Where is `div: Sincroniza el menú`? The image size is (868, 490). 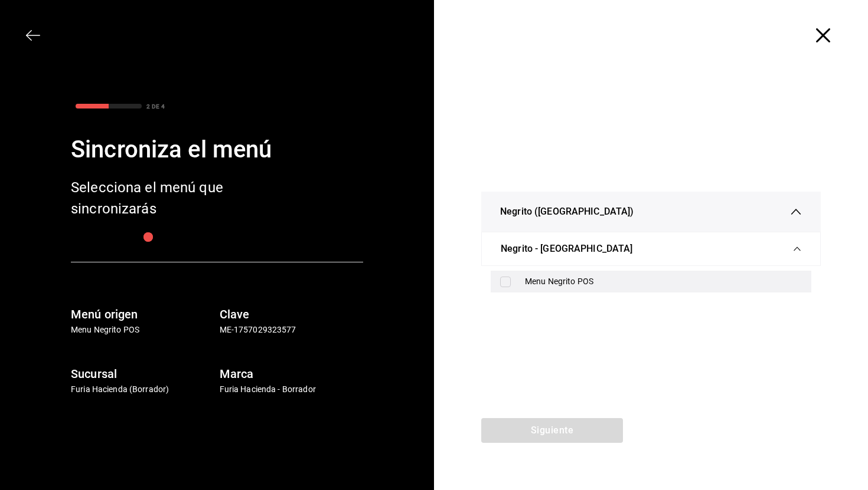 div: Sincroniza el menú is located at coordinates (217, 150).